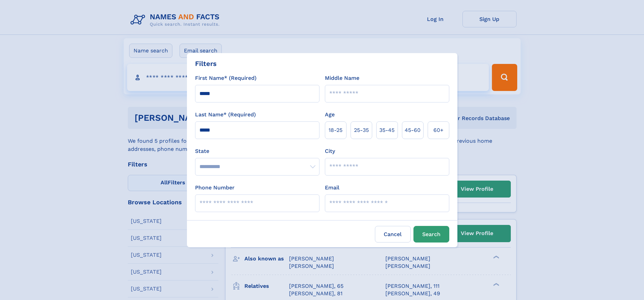  I want to click on label: Cancel, so click(392, 234).